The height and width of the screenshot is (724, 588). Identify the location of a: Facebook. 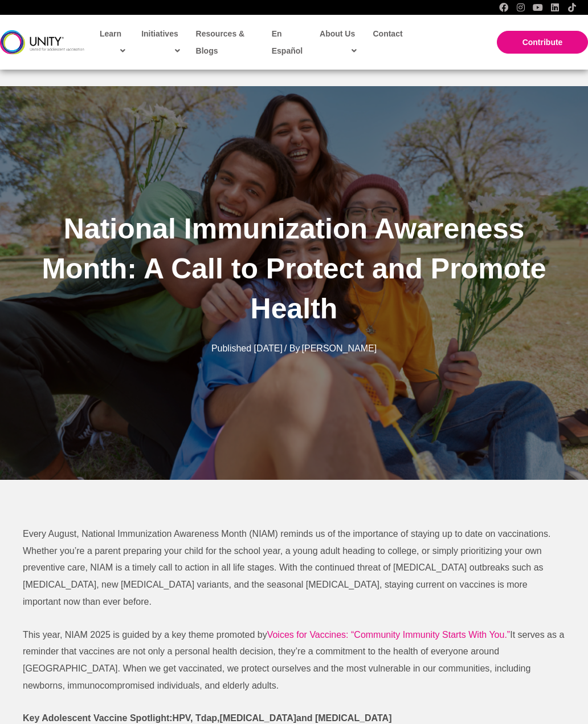
(504, 8).